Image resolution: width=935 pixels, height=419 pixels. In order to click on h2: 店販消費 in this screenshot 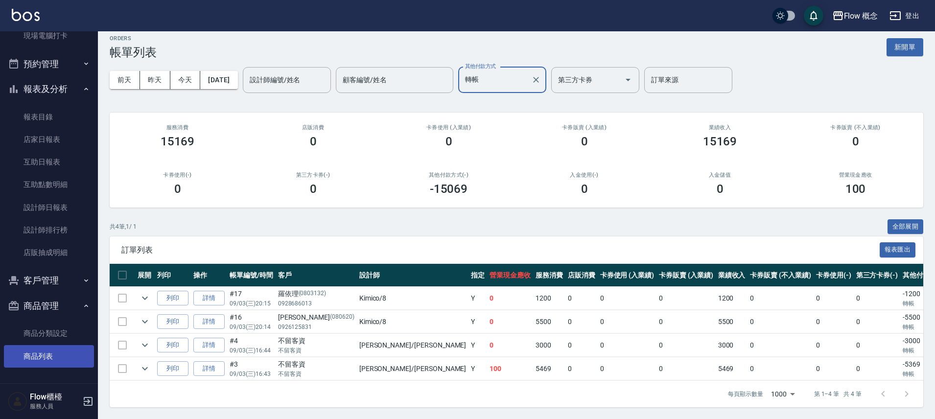, I will do `click(313, 127)`.